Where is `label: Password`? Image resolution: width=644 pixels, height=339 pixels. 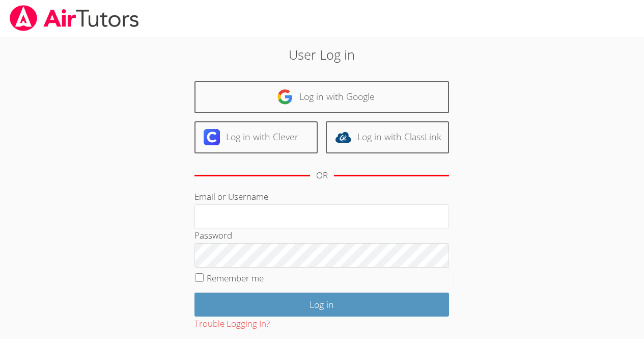 label: Password is located at coordinates (213, 235).